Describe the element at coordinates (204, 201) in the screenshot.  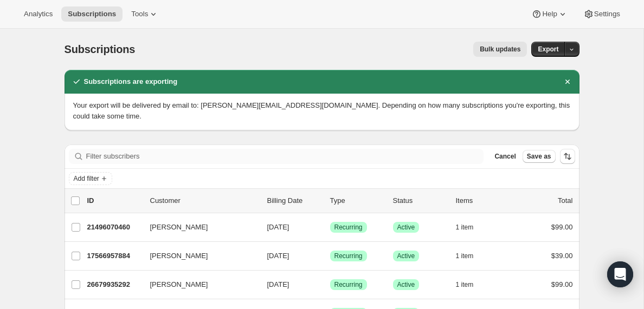
I see `p: Customer` at that location.